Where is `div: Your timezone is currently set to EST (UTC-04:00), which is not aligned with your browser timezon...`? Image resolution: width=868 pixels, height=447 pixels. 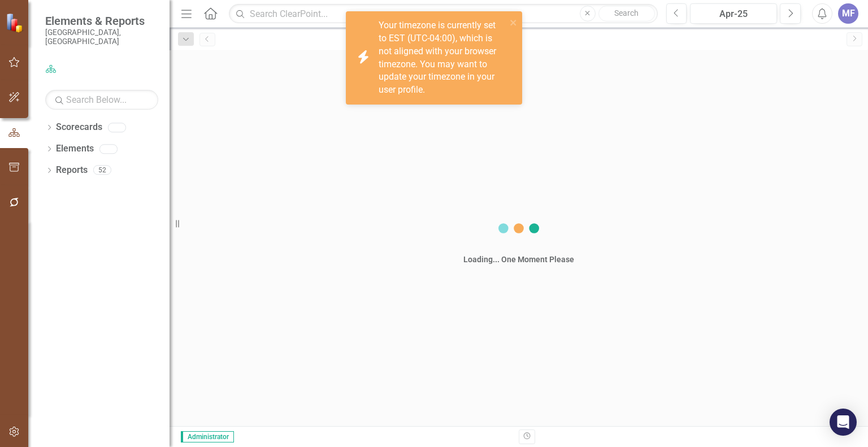
div: Your timezone is currently set to EST (UTC-04:00), which is not aligned with your browser timezon... is located at coordinates (442, 57).